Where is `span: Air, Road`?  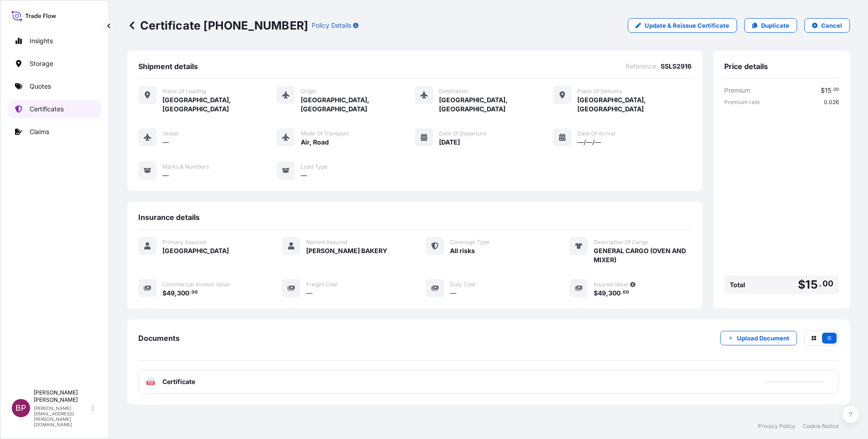 span: Air, Road is located at coordinates (315, 143).